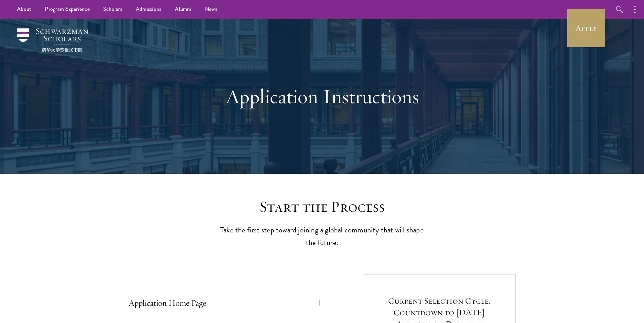 The height and width of the screenshot is (323, 644). What do you see at coordinates (322, 97) in the screenshot?
I see `h1: Application Instructions` at bounding box center [322, 97].